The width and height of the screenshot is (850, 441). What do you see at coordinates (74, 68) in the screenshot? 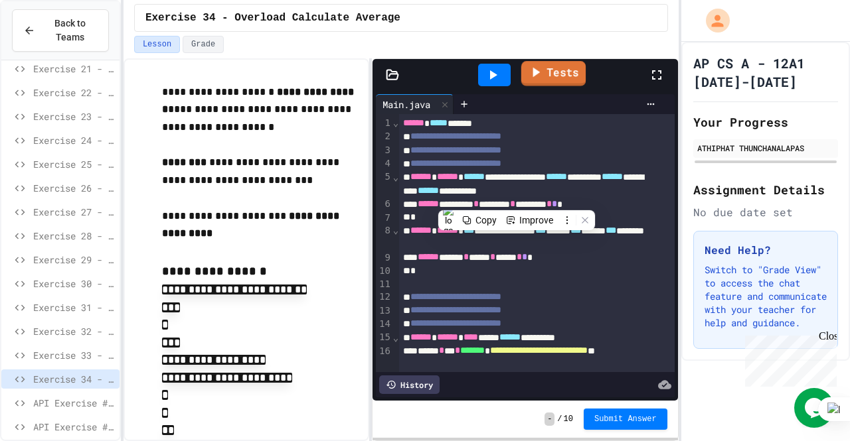
I see `span: Exercise 21 - Grade Calculator Pro` at bounding box center [74, 68].